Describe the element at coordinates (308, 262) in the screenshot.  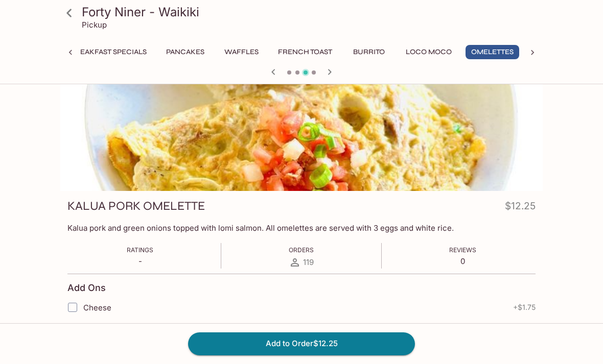
I see `span: 119` at that location.